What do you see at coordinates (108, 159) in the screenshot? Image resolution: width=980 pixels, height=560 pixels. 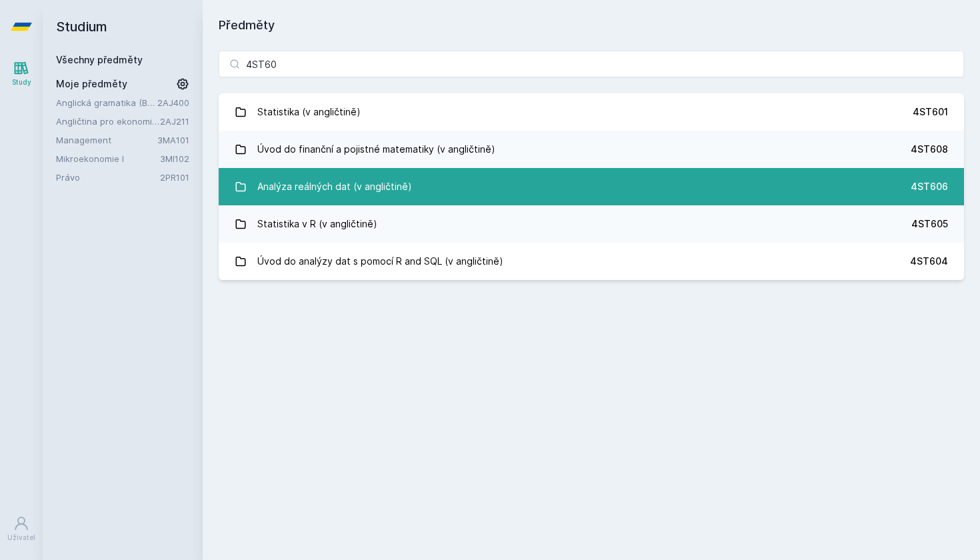 I see `a: Mikroekonomie I` at bounding box center [108, 159].